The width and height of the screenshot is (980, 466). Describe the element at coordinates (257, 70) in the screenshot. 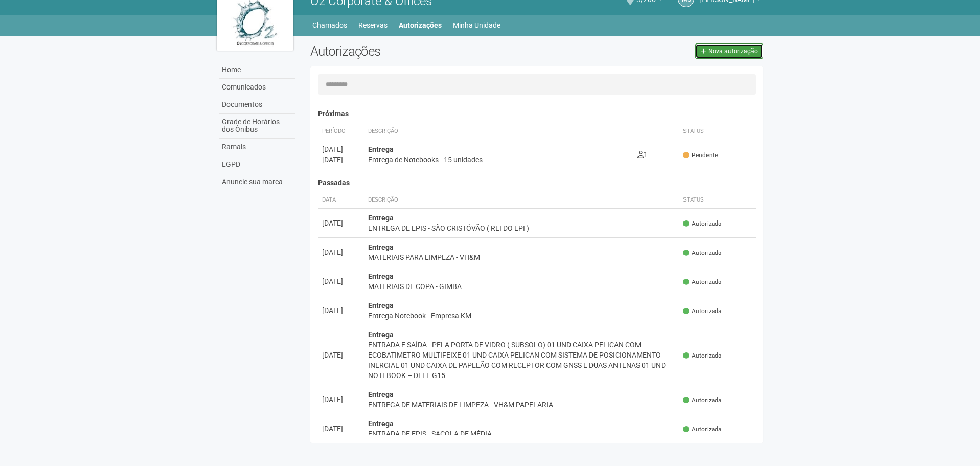

I see `a: Home` at that location.